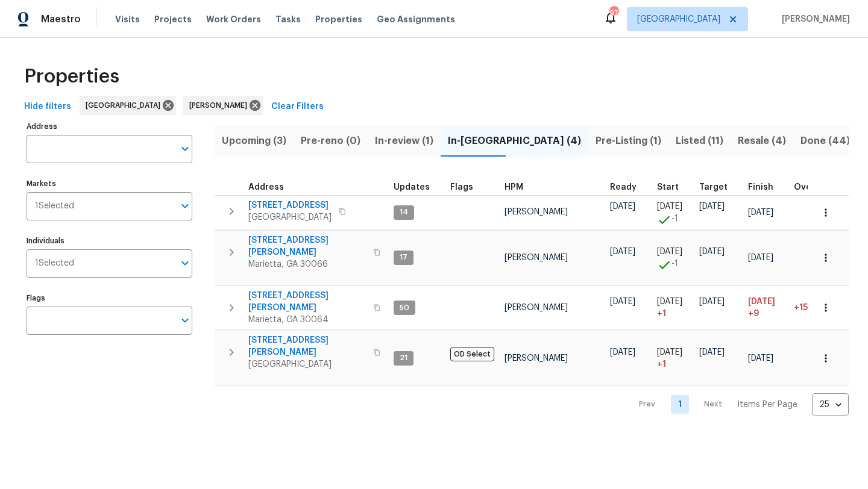 The image size is (868, 489). I want to click on span: OD Select, so click(472, 355).